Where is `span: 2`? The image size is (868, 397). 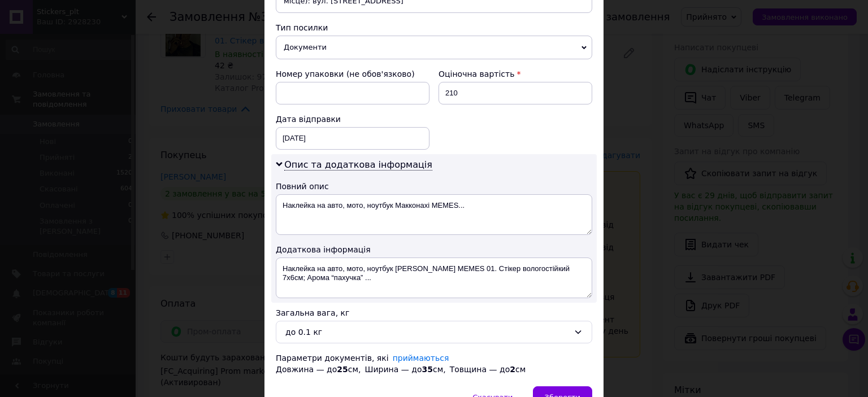
span: 2 is located at coordinates (513, 369).